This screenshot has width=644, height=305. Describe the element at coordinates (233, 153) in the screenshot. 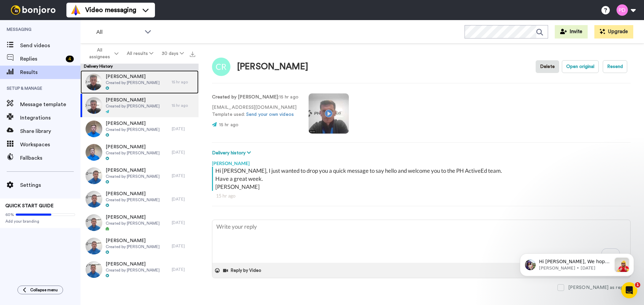

I see `button: Delivery history` at that location.